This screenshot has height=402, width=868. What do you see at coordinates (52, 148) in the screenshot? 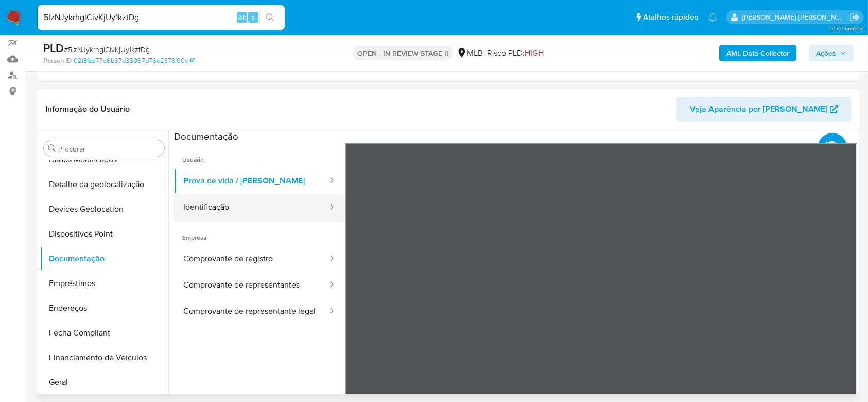
I see `button: Procurar` at bounding box center [52, 148].